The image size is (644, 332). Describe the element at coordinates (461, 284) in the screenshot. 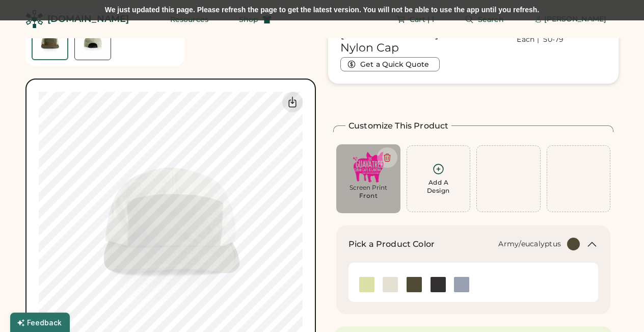

I see `img: Powder/navy Swatch Image` at that location.